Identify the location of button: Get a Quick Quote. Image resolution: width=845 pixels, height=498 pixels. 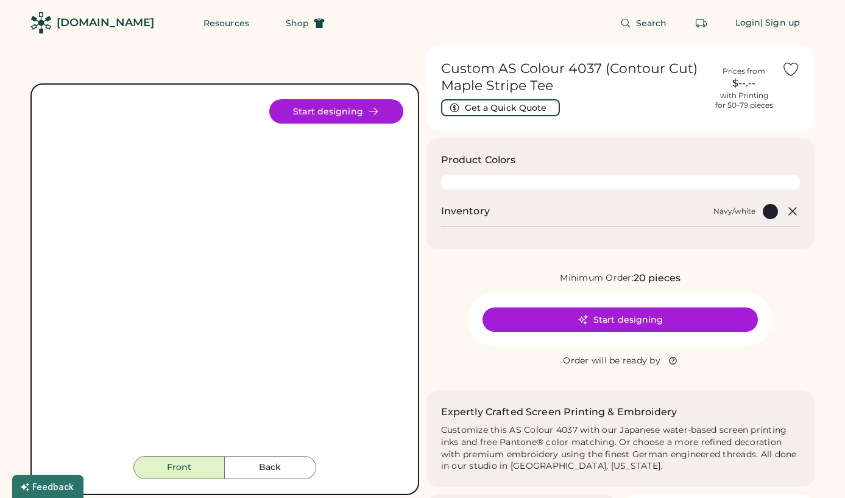
(500, 108).